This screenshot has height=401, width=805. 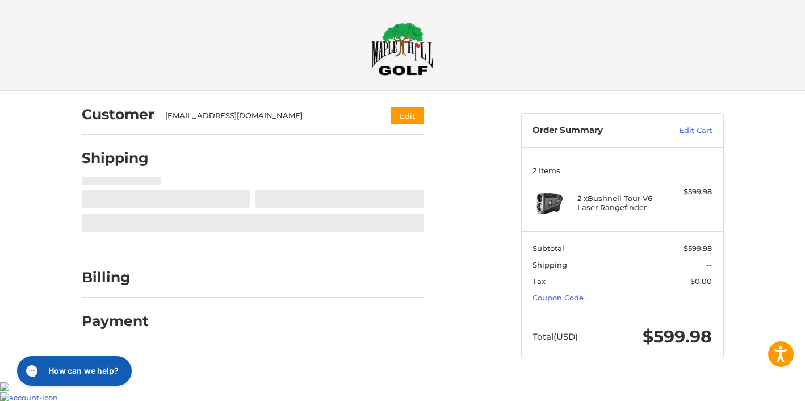 What do you see at coordinates (555, 336) in the screenshot?
I see `span: Total (USD)` at bounding box center [555, 336].